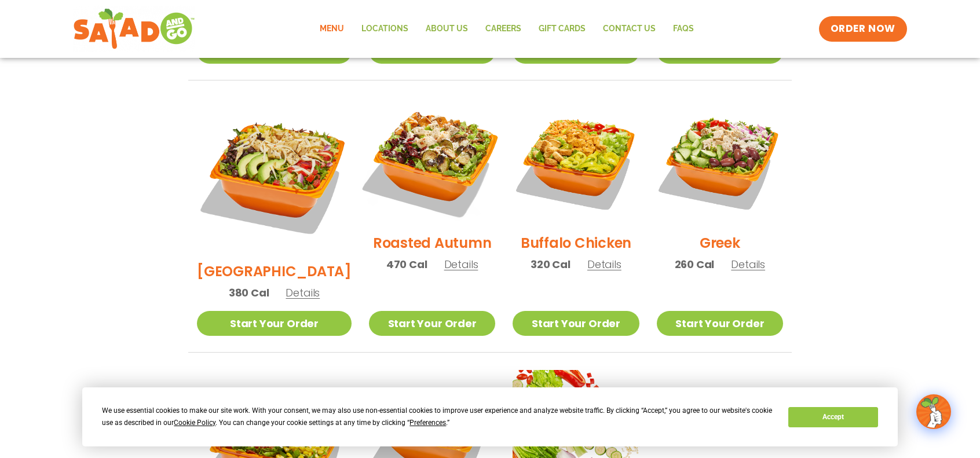 The width and height of the screenshot is (980, 458). What do you see at coordinates (576, 161) in the screenshot?
I see `img: Product photo for Buffalo Chicken Salad` at bounding box center [576, 161].